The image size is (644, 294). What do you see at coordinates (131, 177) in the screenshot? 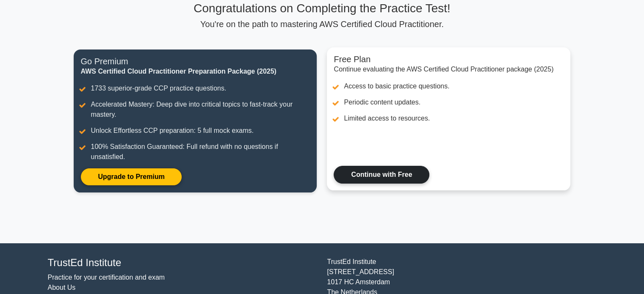
I see `a: Upgrade to Premium` at bounding box center [131, 177].